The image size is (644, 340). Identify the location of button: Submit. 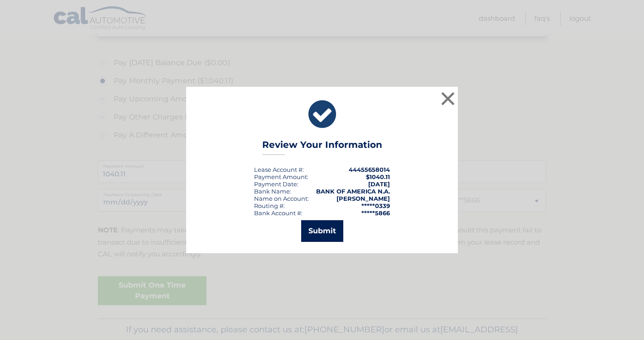
(322, 231).